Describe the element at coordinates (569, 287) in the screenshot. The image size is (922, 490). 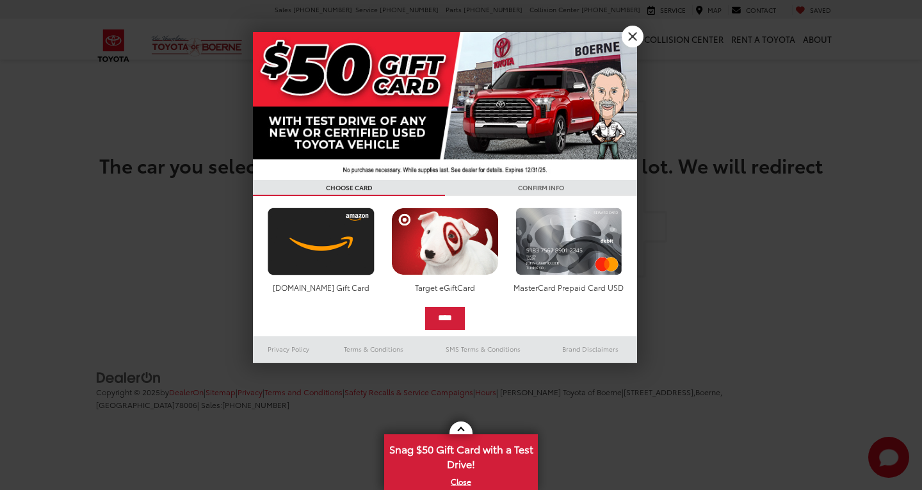
I see `div: MasterCard Prepaid Card USD` at that location.